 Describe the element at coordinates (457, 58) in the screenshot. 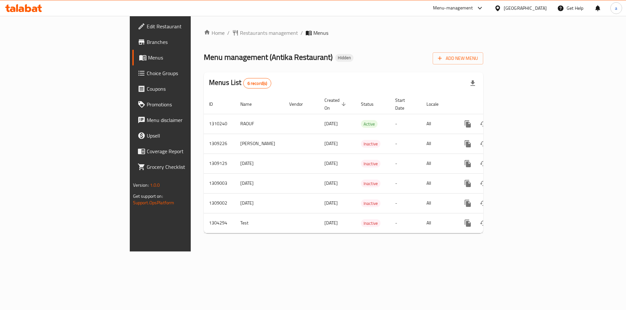

I see `span: Add New Menu` at that location.